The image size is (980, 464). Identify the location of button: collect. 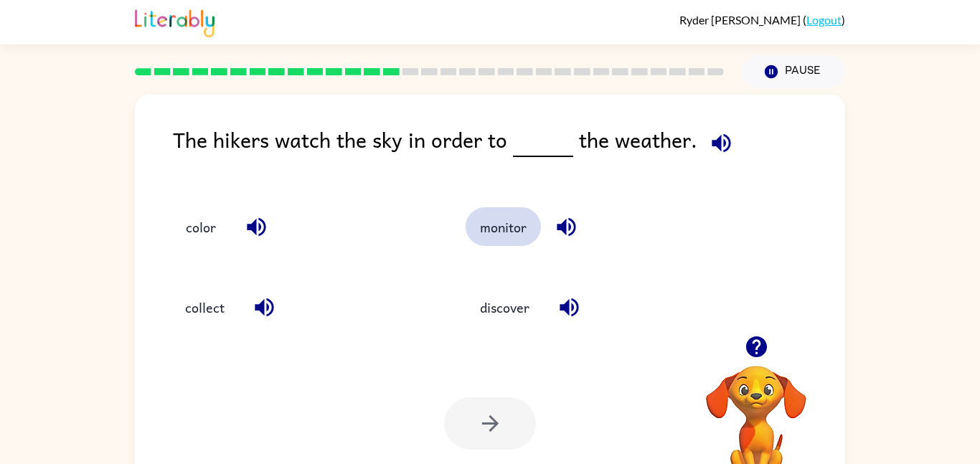
(204, 308).